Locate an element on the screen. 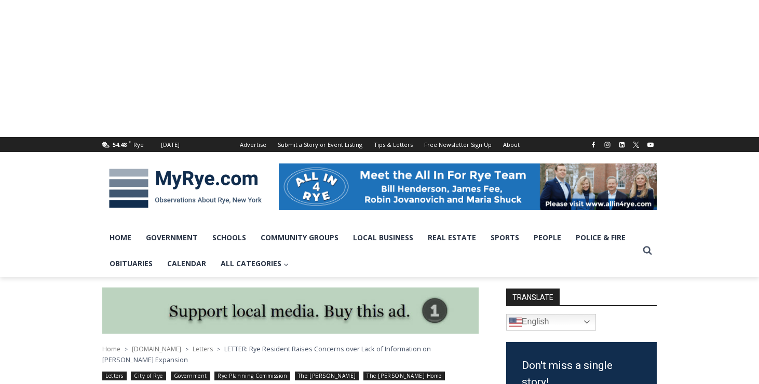 The image size is (759, 384). a: All Categories is located at coordinates (255, 264).